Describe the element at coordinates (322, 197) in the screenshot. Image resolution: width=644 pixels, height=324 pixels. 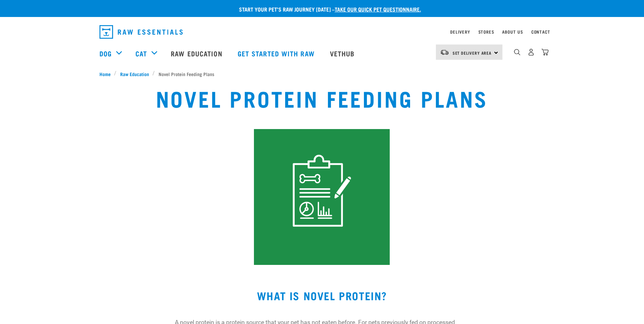
I see `img: Instagram_Core-Brand_Wildly-Good-Nutrition-12.png` at that location.